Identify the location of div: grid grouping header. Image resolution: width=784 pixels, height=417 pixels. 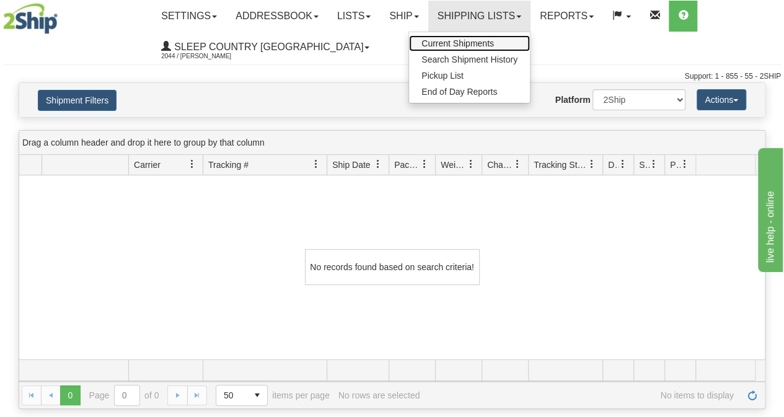
(392, 143).